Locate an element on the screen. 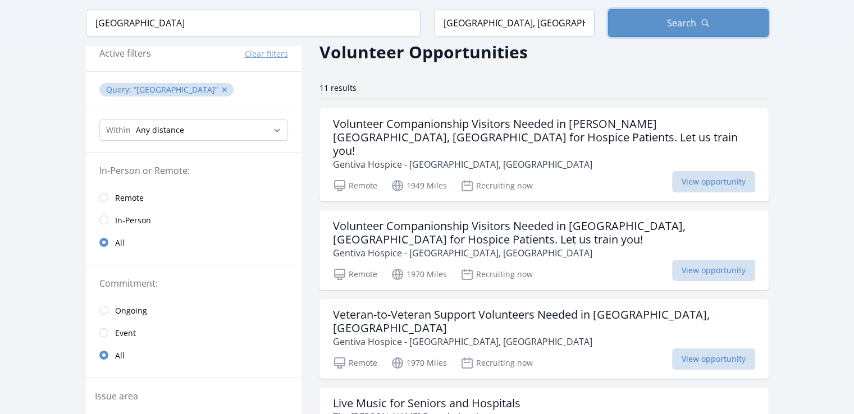 The image size is (854, 414). button: Clear filters is located at coordinates (266, 54).